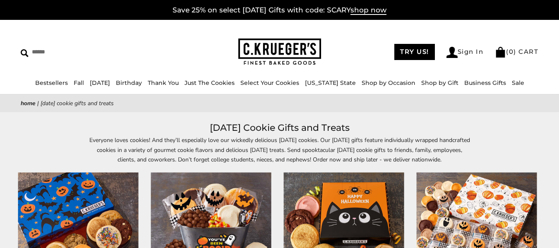  I want to click on a: (0) CART, so click(516, 51).